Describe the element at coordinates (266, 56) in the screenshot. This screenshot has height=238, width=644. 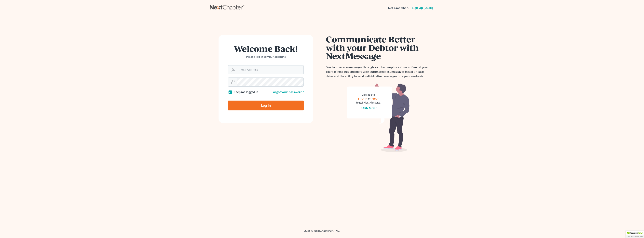
I see `p: Please log in to your account` at that location.